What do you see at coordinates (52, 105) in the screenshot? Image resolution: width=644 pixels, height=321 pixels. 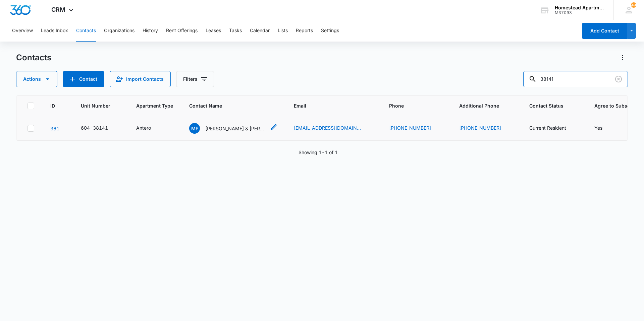 I see `span: ID` at bounding box center [52, 105].